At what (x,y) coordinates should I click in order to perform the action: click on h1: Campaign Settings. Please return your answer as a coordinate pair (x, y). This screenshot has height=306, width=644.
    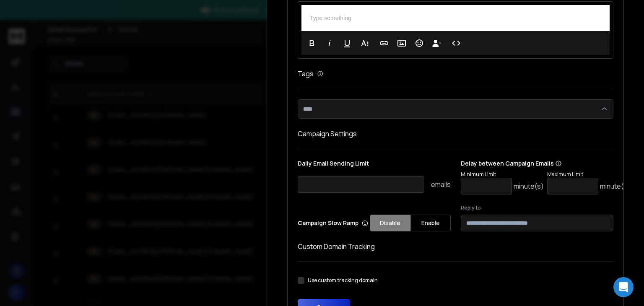
    Looking at the image, I should click on (455, 134).